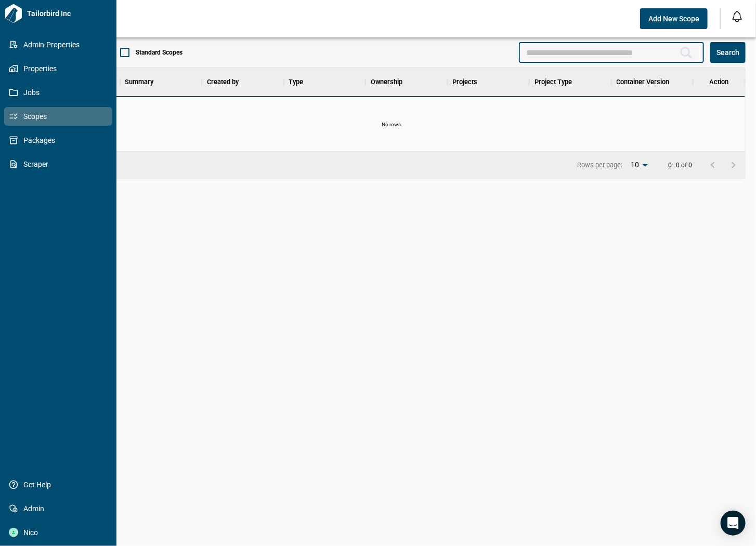 The height and width of the screenshot is (546, 756). Describe the element at coordinates (159, 53) in the screenshot. I see `span: Standard Scopes` at that location.